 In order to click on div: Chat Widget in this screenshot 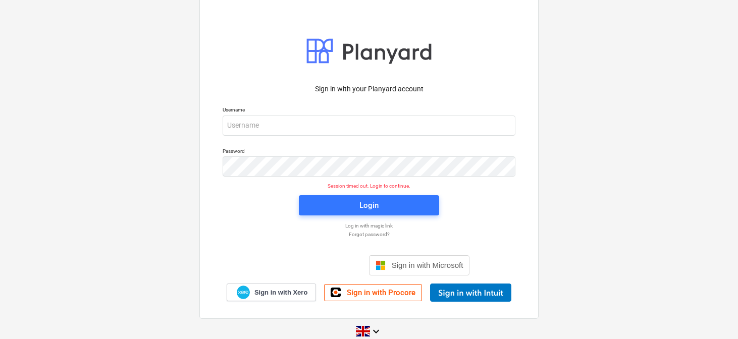, I will do `click(713, 315)`.